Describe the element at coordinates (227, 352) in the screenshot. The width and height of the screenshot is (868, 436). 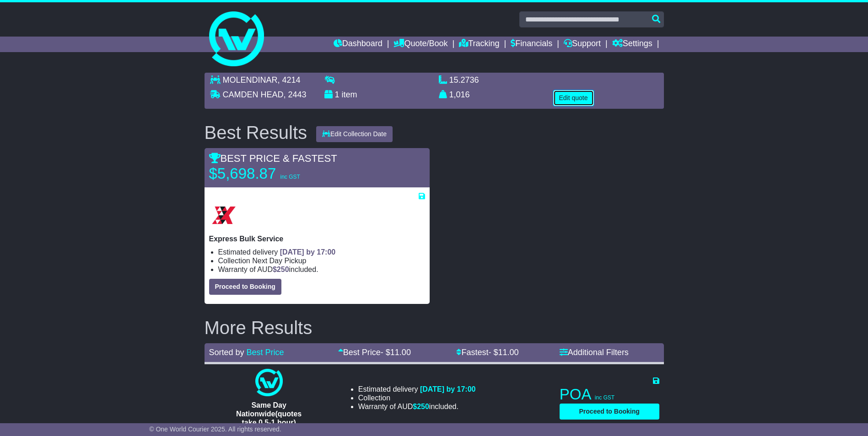
I see `span: Sorted by` at that location.